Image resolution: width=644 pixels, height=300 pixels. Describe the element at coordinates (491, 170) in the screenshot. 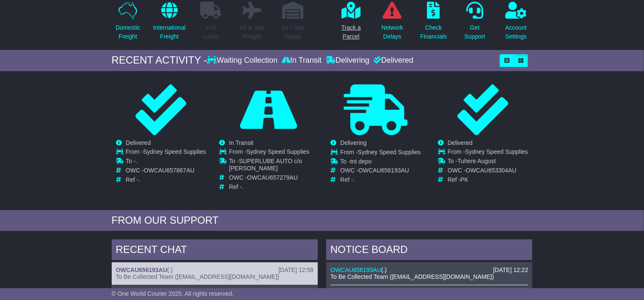

I see `span: OWCAU653304AU` at that location.